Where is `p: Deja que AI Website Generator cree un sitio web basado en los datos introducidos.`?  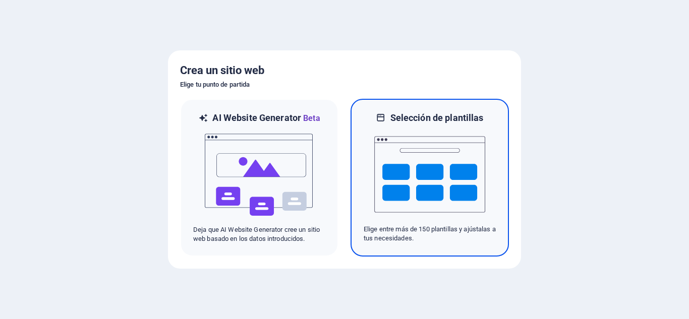 p: Deja que AI Website Generator cree un sitio web basado en los datos introducidos. is located at coordinates (259, 235).